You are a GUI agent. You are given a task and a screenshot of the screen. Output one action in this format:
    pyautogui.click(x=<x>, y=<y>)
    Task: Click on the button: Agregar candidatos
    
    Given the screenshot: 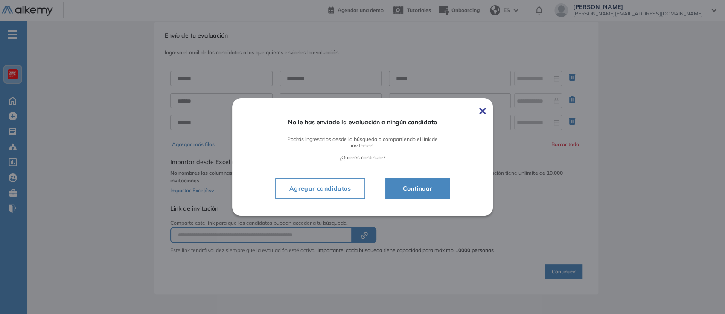 What is the action you would take?
    pyautogui.click(x=320, y=188)
    